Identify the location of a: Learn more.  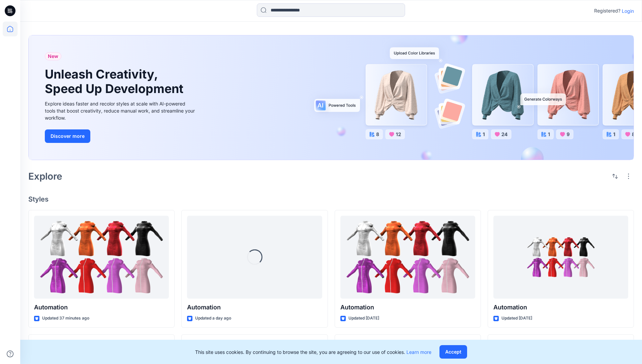
(419, 352).